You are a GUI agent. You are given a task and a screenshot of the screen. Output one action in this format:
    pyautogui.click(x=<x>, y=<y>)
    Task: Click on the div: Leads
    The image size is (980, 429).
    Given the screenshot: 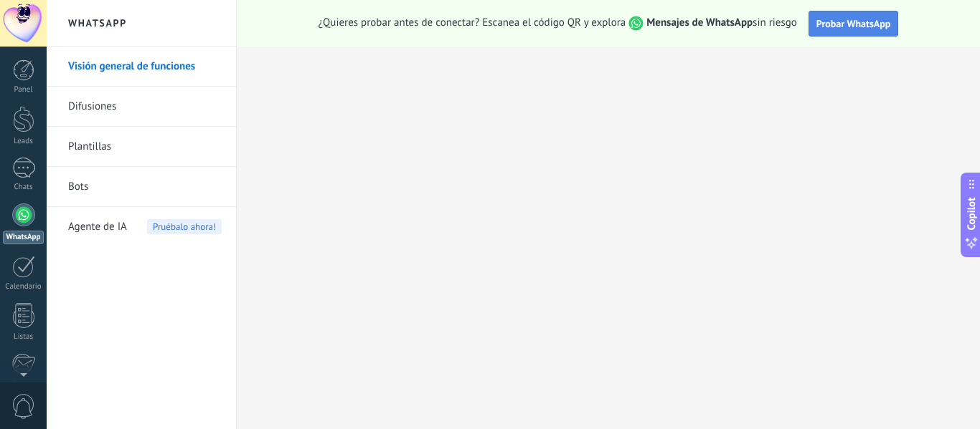 What is the action you would take?
    pyautogui.click(x=24, y=141)
    